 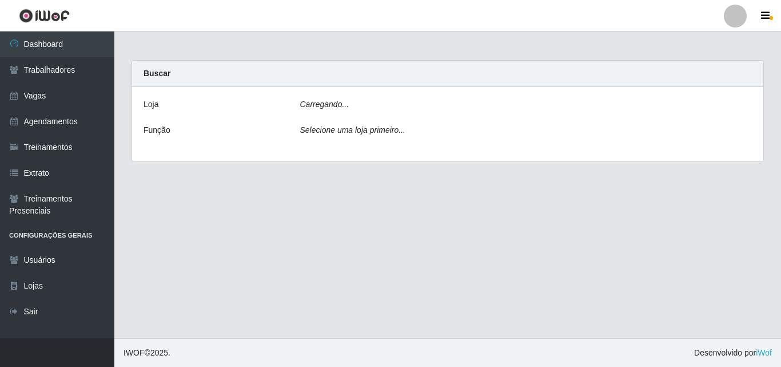 What do you see at coordinates (353, 130) in the screenshot?
I see `i: Selecione uma loja primeiro...` at bounding box center [353, 130].